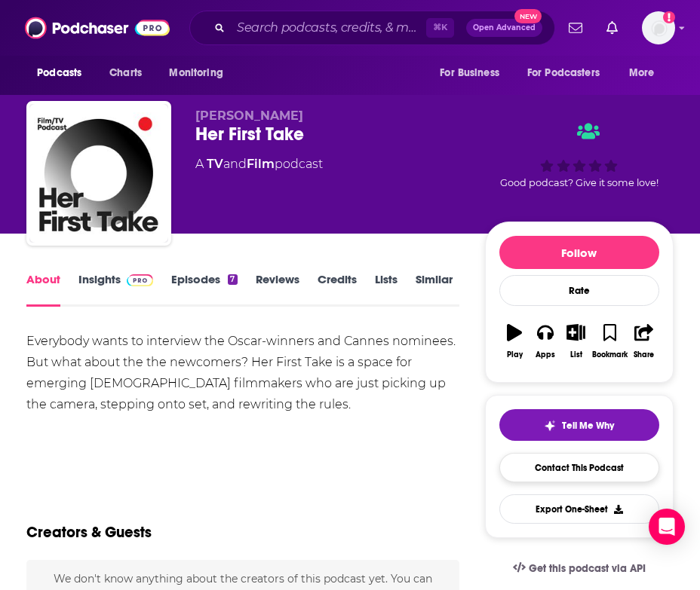 Image resolution: width=700 pixels, height=590 pixels. I want to click on span: More, so click(642, 73).